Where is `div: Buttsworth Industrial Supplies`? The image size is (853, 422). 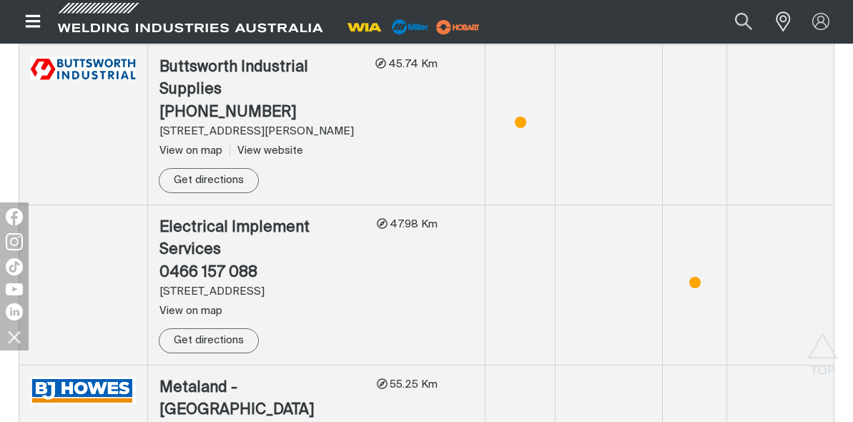
div: Buttsworth Industrial Supplies is located at coordinates (262, 79).